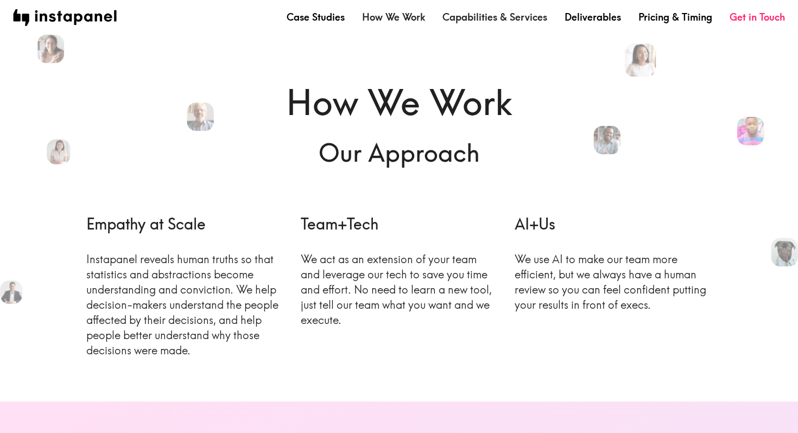  Describe the element at coordinates (65, 17) in the screenshot. I see `img: instapanel` at that location.